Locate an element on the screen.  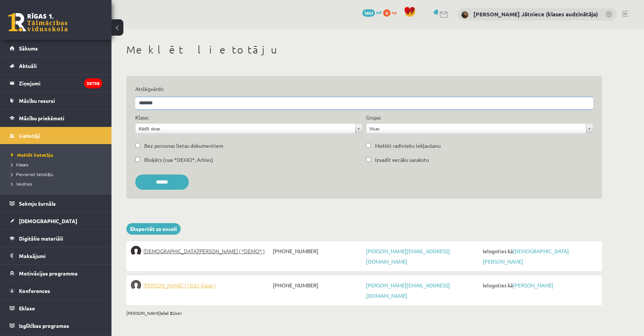
label: Meklēt radinieku iekļaušanu is located at coordinates (408, 145).